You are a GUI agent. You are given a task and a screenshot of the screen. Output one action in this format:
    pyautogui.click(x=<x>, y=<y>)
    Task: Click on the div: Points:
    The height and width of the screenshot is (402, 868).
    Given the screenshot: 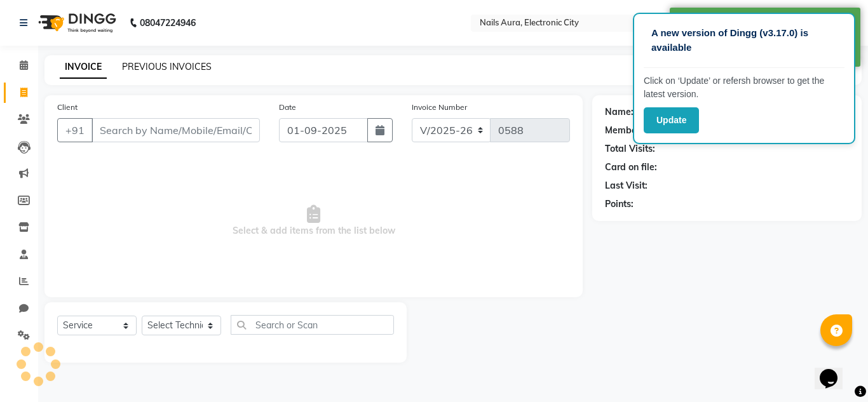 What is the action you would take?
    pyautogui.click(x=619, y=204)
    